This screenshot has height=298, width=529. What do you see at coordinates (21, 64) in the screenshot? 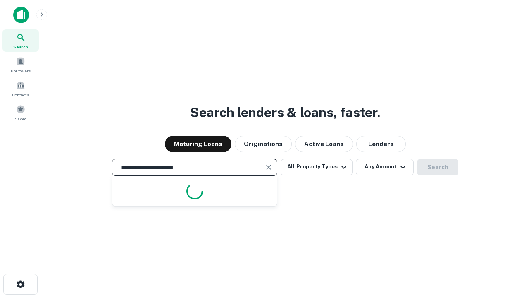
I see `div: Borrowers` at bounding box center [21, 64].